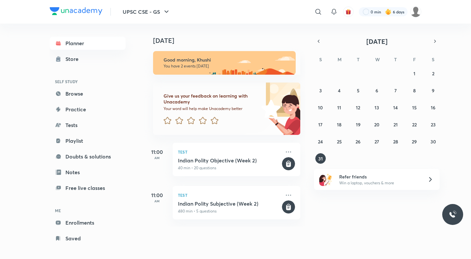  Describe the element at coordinates (320, 124) in the screenshot. I see `button: August 17, 2025` at that location.